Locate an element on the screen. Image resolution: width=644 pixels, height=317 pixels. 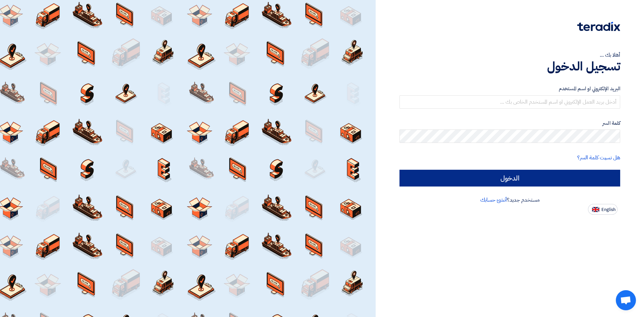
label: البريد الإلكتروني او اسم المستخدم is located at coordinates (510, 88).